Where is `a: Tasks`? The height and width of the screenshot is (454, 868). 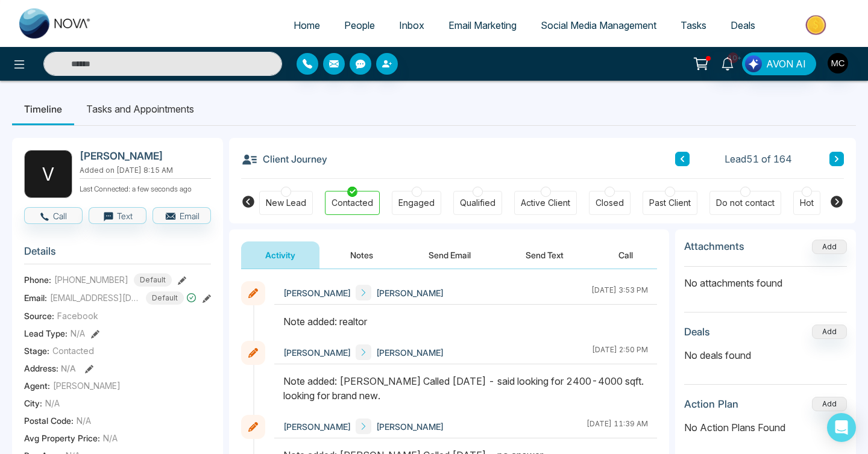
a: Tasks is located at coordinates (694, 25).